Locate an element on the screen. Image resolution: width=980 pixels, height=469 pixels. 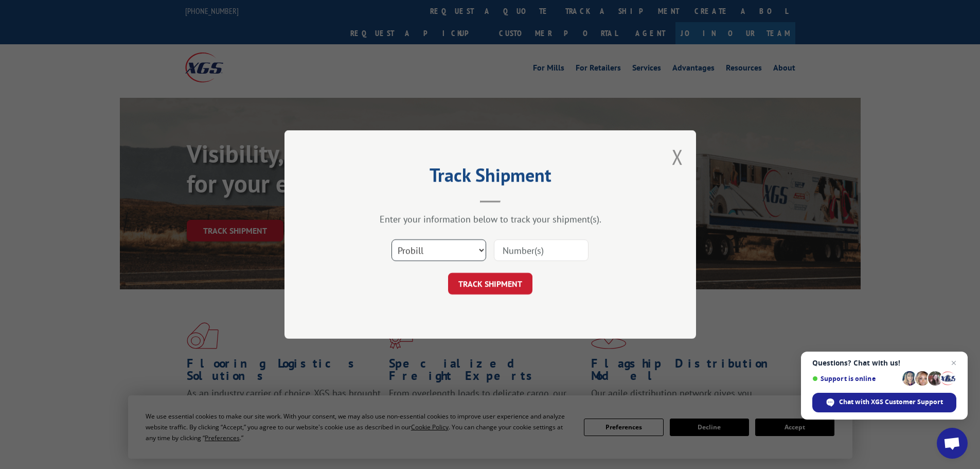
span: Close chat is located at coordinates (953, 363).